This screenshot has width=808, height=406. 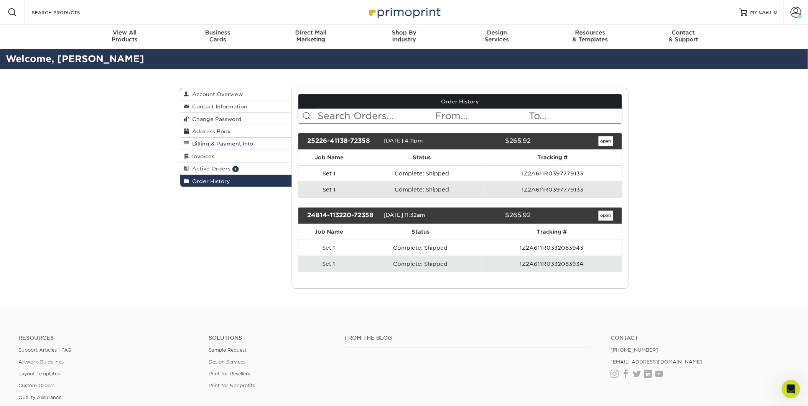 What do you see at coordinates (236, 169) in the screenshot?
I see `a: Active Orders 1` at bounding box center [236, 169].